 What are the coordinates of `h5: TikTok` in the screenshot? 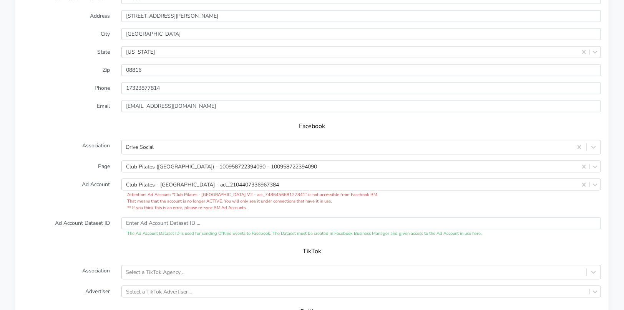 It's located at (312, 252).